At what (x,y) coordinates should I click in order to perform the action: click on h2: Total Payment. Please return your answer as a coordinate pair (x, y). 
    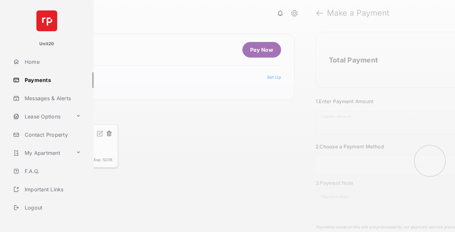
    Looking at the image, I should click on (354, 60).